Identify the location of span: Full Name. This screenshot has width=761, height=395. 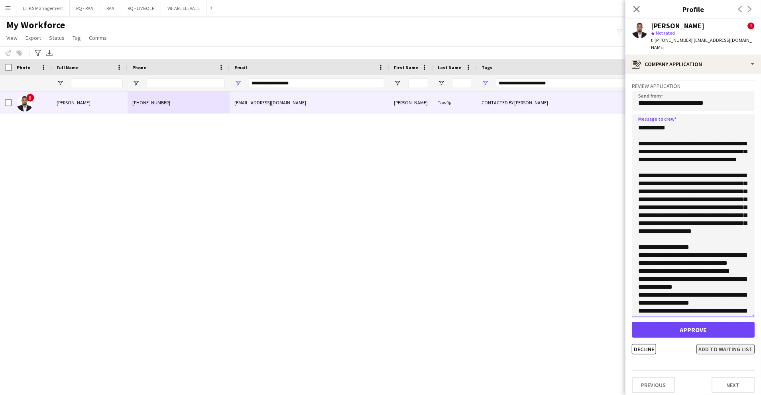
(67, 67).